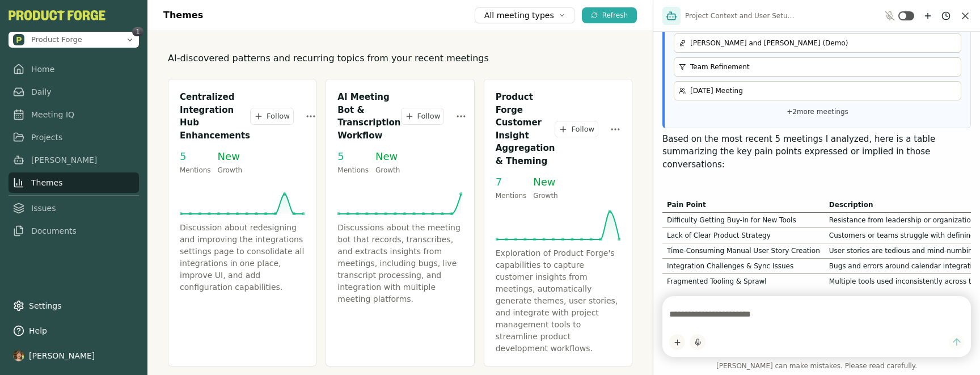  What do you see at coordinates (966, 16) in the screenshot?
I see `button: Close chat` at bounding box center [966, 16].